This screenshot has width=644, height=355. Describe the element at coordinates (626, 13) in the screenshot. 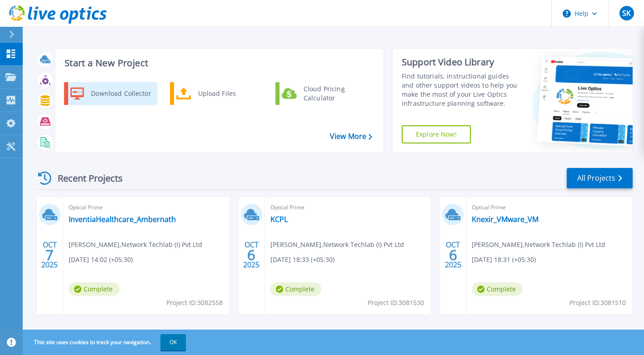

I see `span: SK` at that location.